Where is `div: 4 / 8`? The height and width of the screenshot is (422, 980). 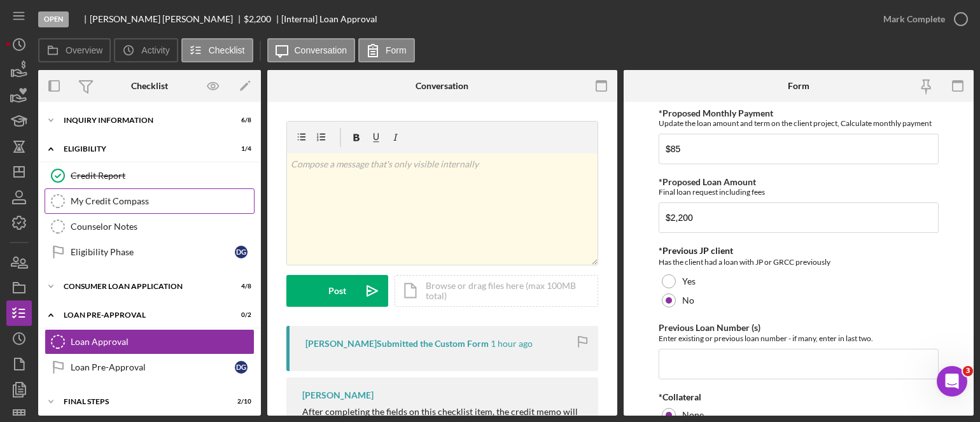 div: 4 / 8 is located at coordinates (240, 286).